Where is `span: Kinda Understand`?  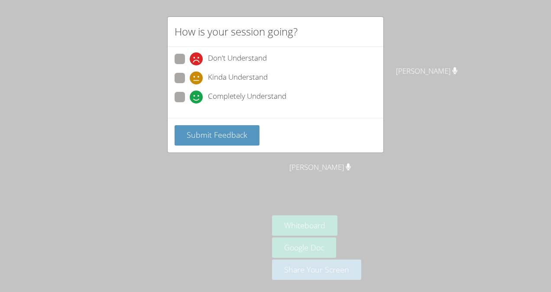 span: Kinda Understand is located at coordinates (238, 78).